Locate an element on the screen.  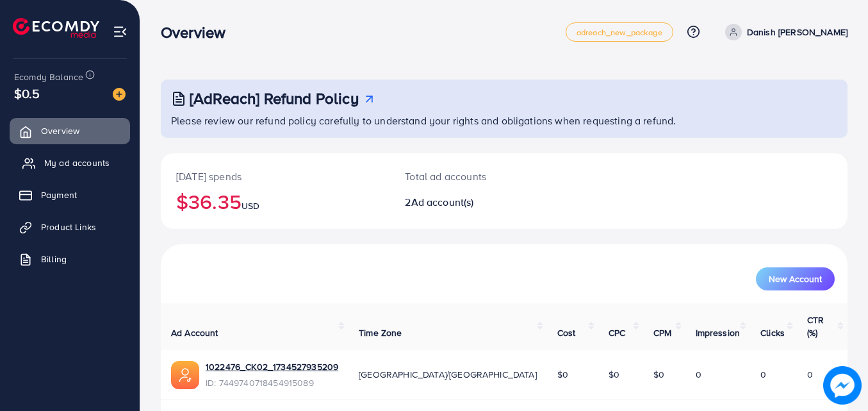
span: CTR (%) is located at coordinates (815, 326).